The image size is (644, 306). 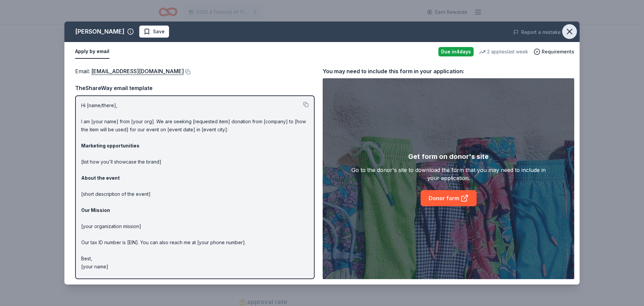 What do you see at coordinates (195, 88) in the screenshot?
I see `div: TheShareWay email template` at bounding box center [195, 88].